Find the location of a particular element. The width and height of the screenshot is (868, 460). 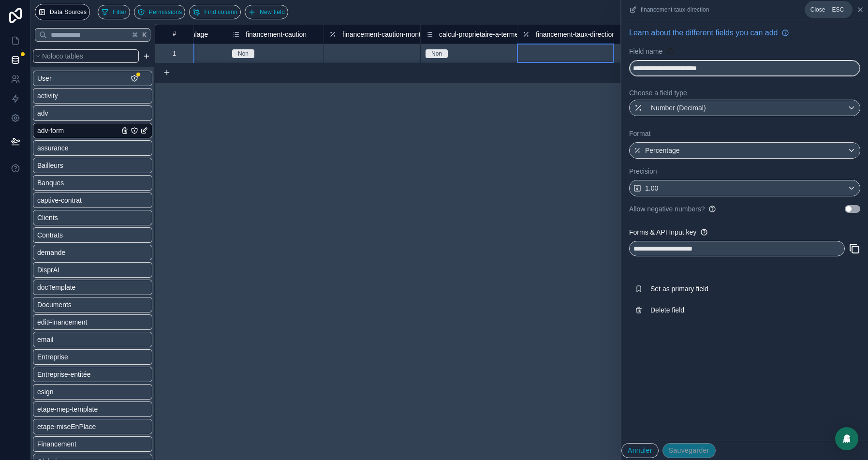

span: Close is located at coordinates (818, 9).